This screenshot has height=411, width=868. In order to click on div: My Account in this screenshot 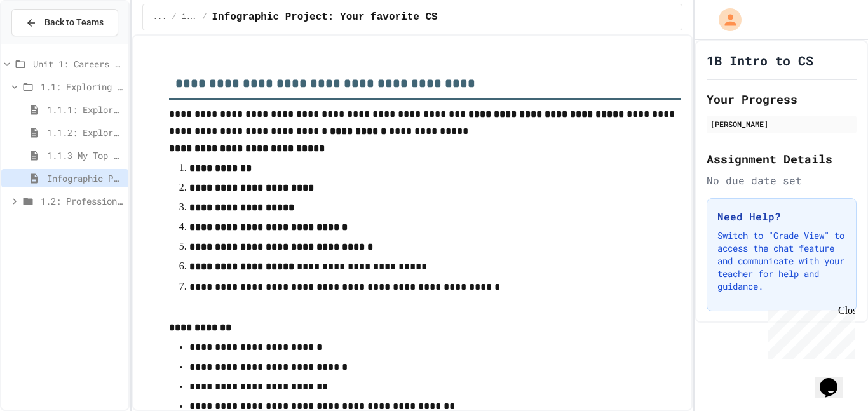, I will do `click(725, 19)`.